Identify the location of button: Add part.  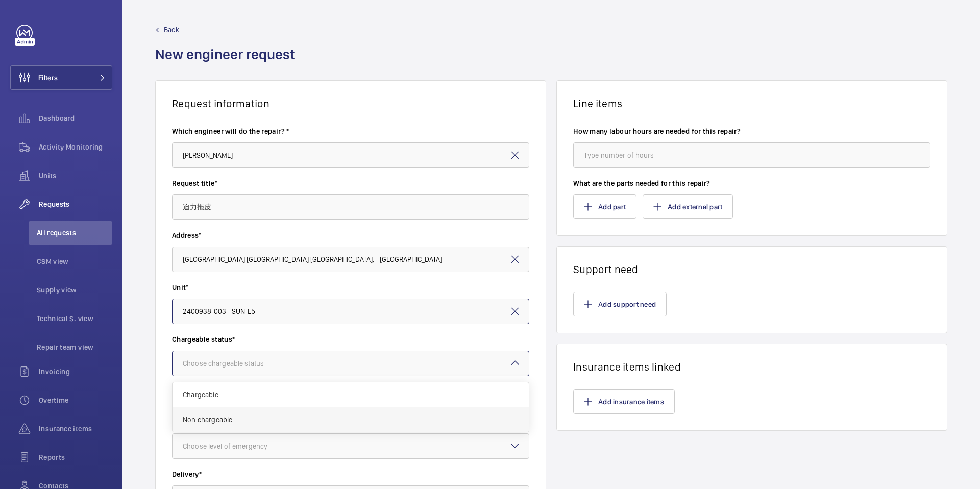
(605, 207).